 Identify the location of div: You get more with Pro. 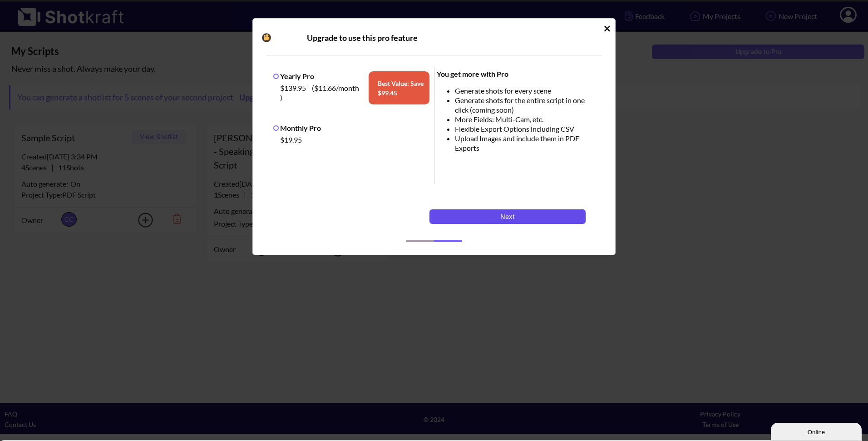
(517, 74).